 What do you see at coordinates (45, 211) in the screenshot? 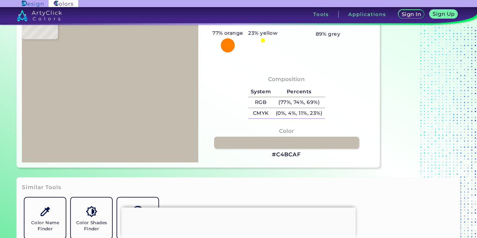
I see `img: icon_color_name_finder.svg` at bounding box center [45, 211].